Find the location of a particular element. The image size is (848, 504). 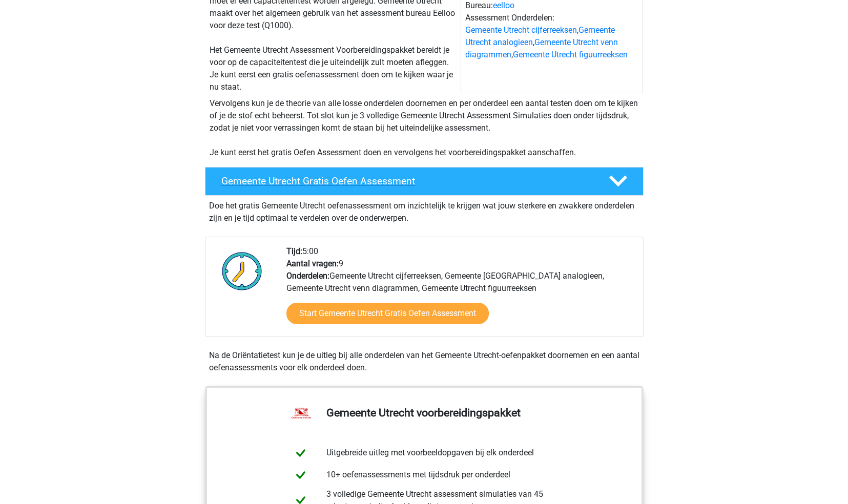

a: Gemeente Utrecht figuurreeksen is located at coordinates (570, 55).